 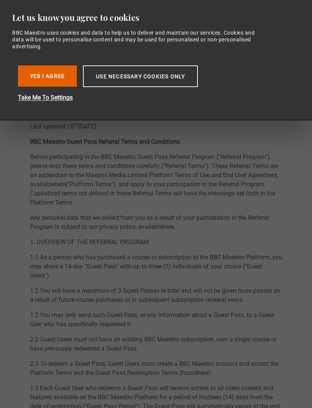 I want to click on span: 1.1 As a person who has purchased a course or subscription to the BBC Maestro Platform, you may s..., so click(x=156, y=266).